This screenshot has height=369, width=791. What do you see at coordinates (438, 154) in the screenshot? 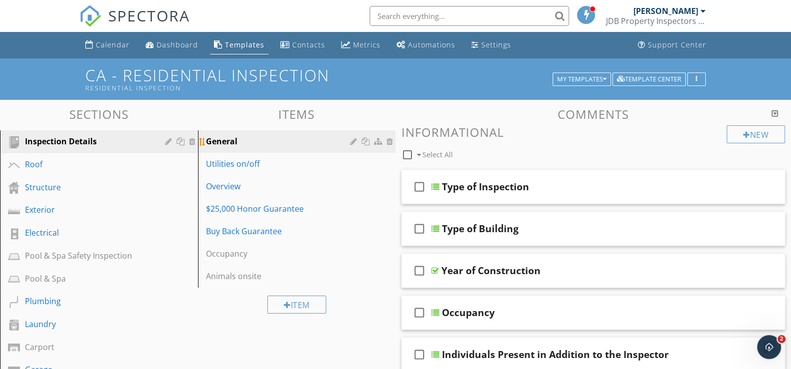
I see `span: Select All` at bounding box center [438, 154].